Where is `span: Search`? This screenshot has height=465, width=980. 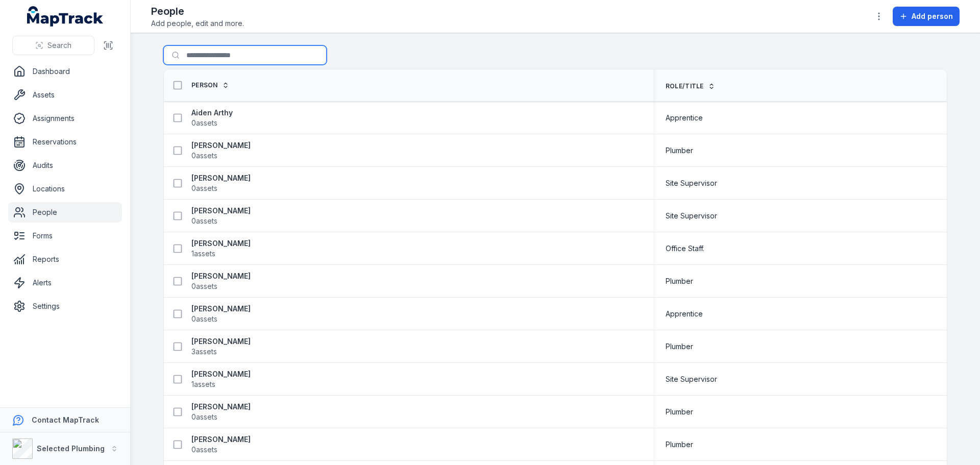
span: Search is located at coordinates (59, 45).